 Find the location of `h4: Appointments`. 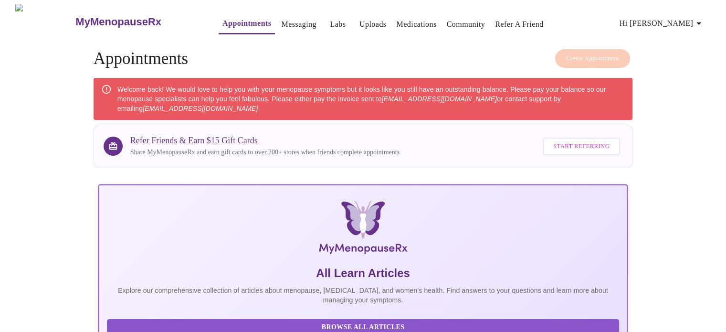

h4: Appointments is located at coordinates (363, 59).